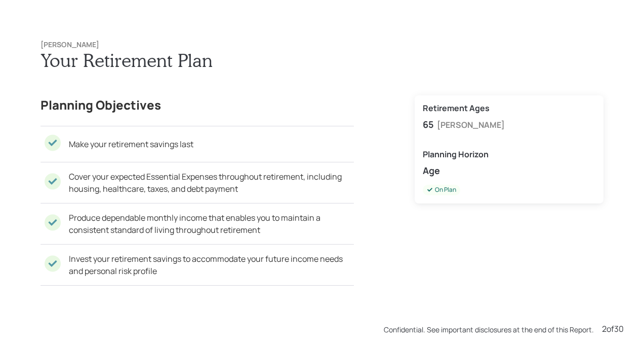  Describe the element at coordinates (197, 105) in the screenshot. I see `h3: Planning Objectives` at that location.